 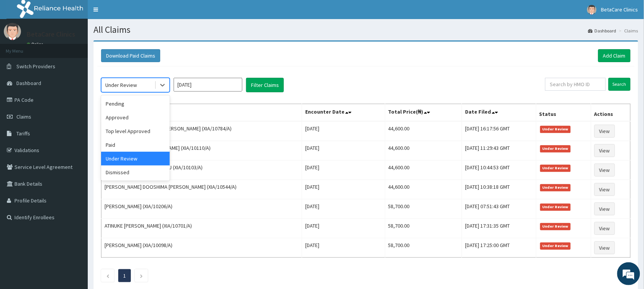 What do you see at coordinates (36, 44) in the screenshot?
I see `a: Online` at bounding box center [36, 44].